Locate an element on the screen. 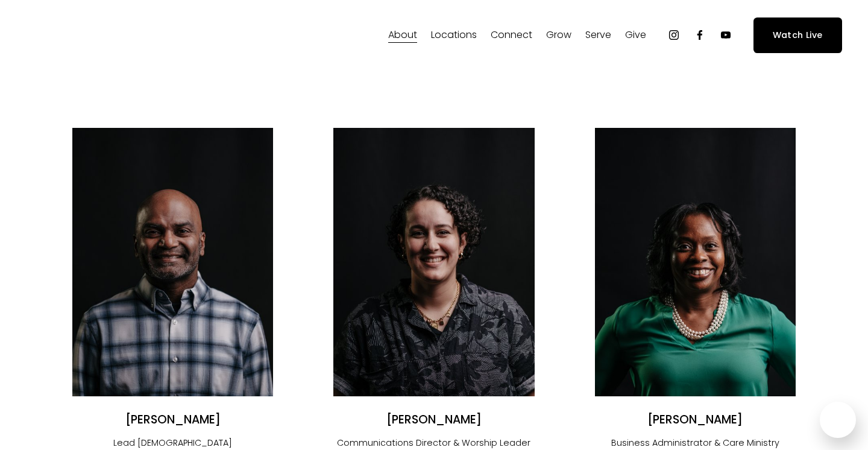  a: YouTube is located at coordinates (726, 35).